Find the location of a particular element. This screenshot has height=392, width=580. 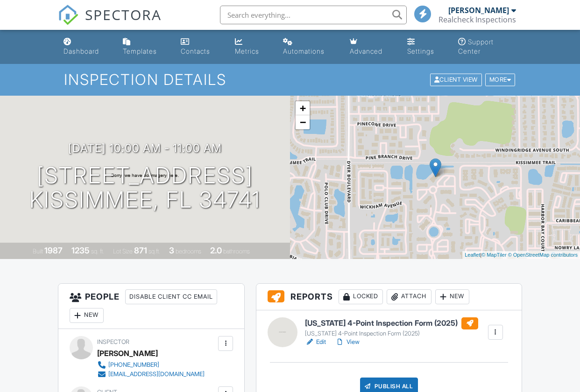

h3: Reports is located at coordinates (389, 297).